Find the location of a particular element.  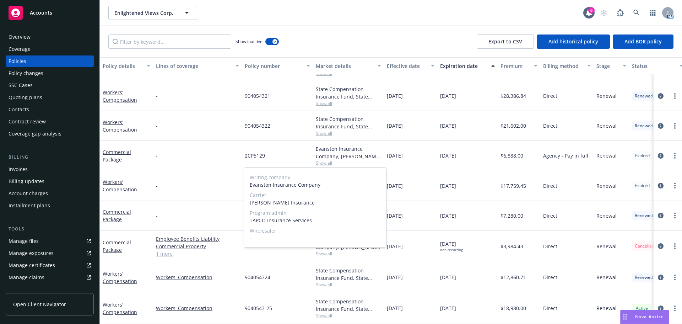

span: Enlightened Views Corp. is located at coordinates (145, 13).